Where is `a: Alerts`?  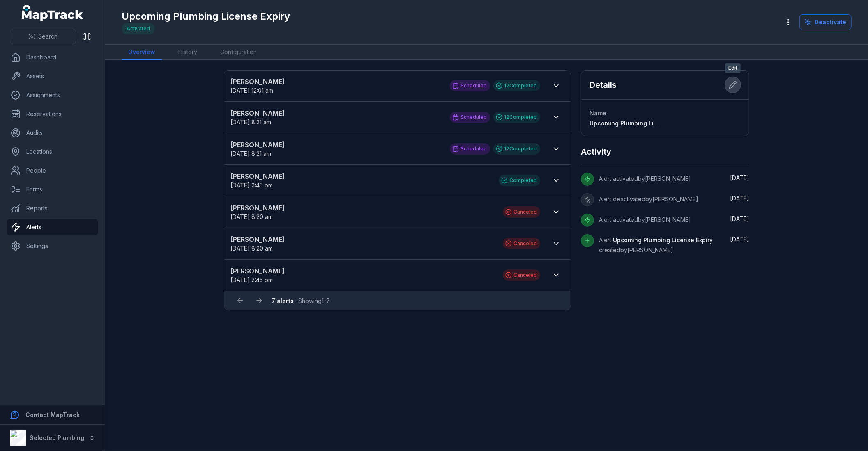 a: Alerts is located at coordinates (52, 227).